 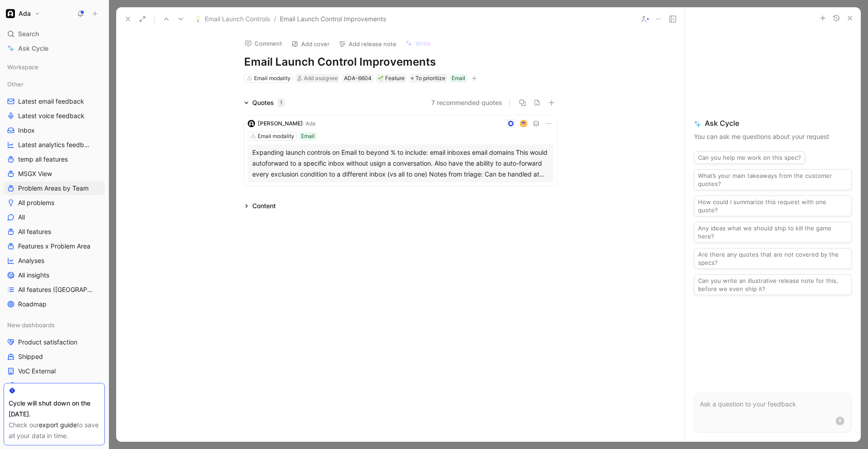 I want to click on span: Write, so click(x=423, y=44).